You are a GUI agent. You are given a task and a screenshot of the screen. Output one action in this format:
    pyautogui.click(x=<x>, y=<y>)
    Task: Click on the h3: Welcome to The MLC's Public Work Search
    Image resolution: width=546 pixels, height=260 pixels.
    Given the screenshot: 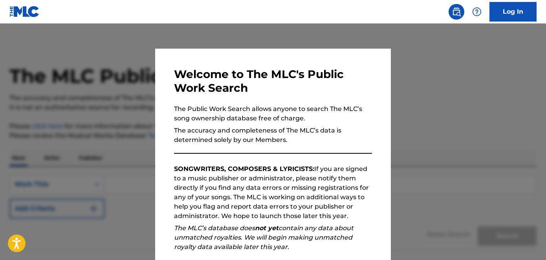 What is the action you would take?
    pyautogui.click(x=273, y=81)
    